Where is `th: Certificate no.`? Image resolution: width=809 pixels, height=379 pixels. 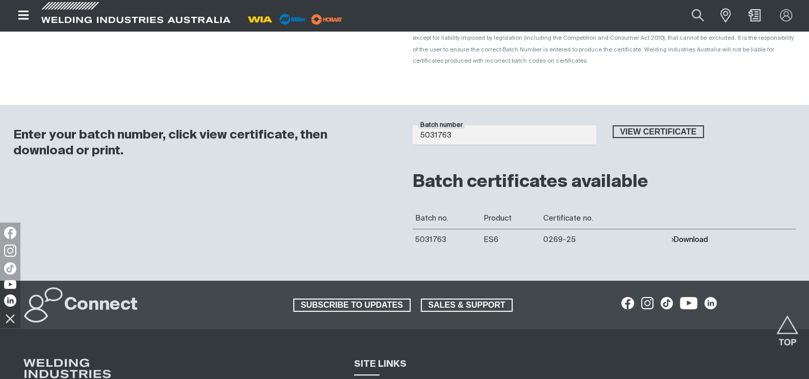 th: Certificate no. is located at coordinates (604, 219).